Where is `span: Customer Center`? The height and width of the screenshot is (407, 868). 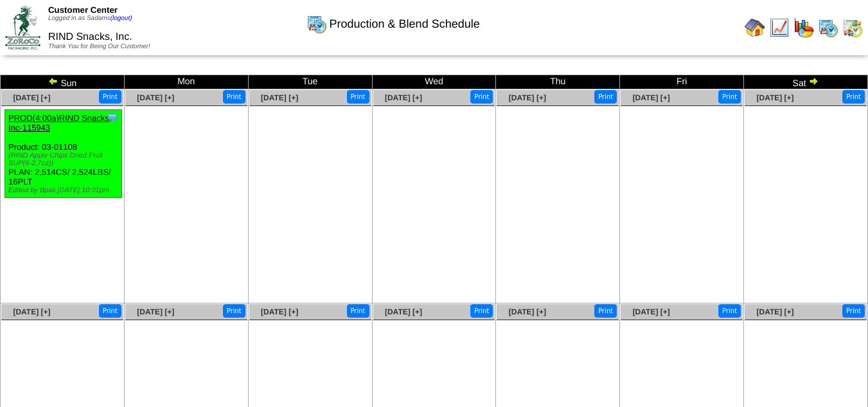
span: Customer Center is located at coordinates (83, 9).